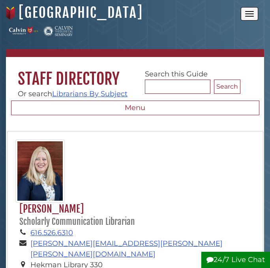 This screenshot has height=268, width=270. What do you see at coordinates (135, 108) in the screenshot?
I see `button: Menu` at bounding box center [135, 108].